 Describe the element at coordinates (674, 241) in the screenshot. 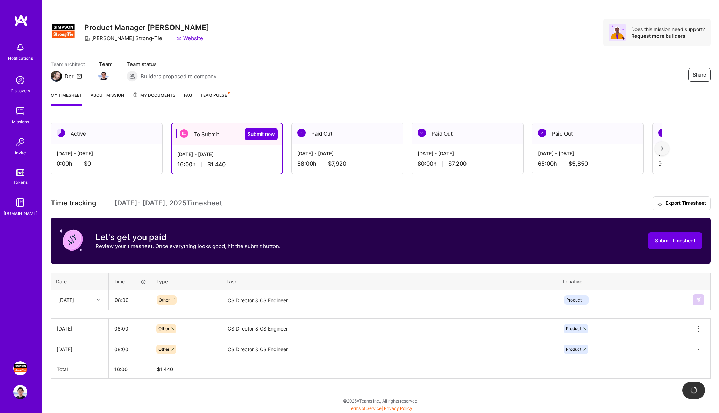

I see `span: Submit timesheet` at that location.